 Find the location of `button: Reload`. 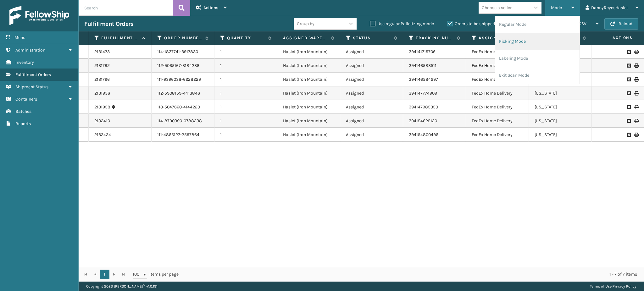

button: Reload is located at coordinates (621, 24).